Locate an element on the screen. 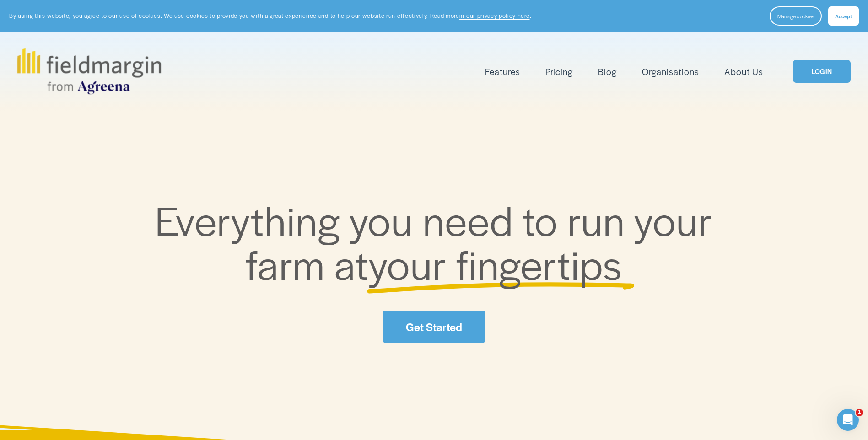  a: folder dropdown is located at coordinates (503, 72).